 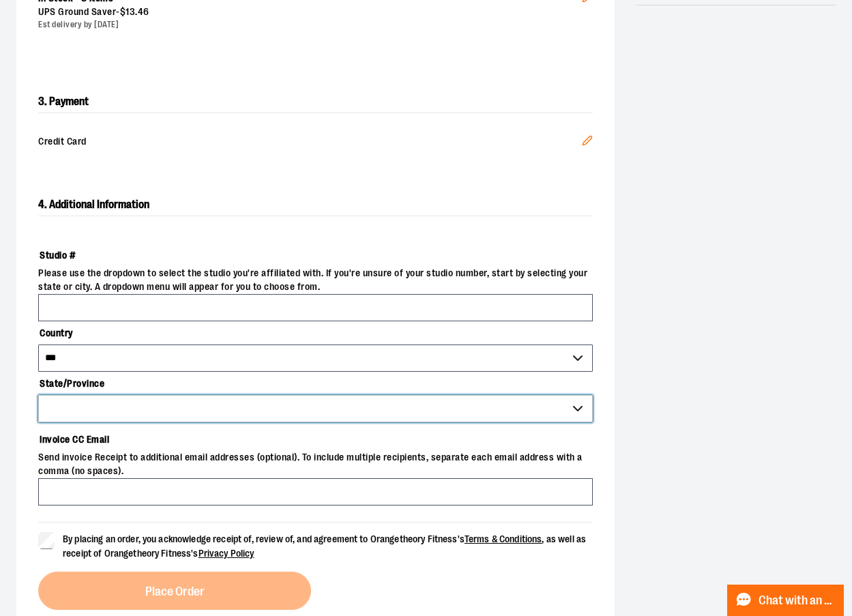 I want to click on button: Edit, so click(x=587, y=143).